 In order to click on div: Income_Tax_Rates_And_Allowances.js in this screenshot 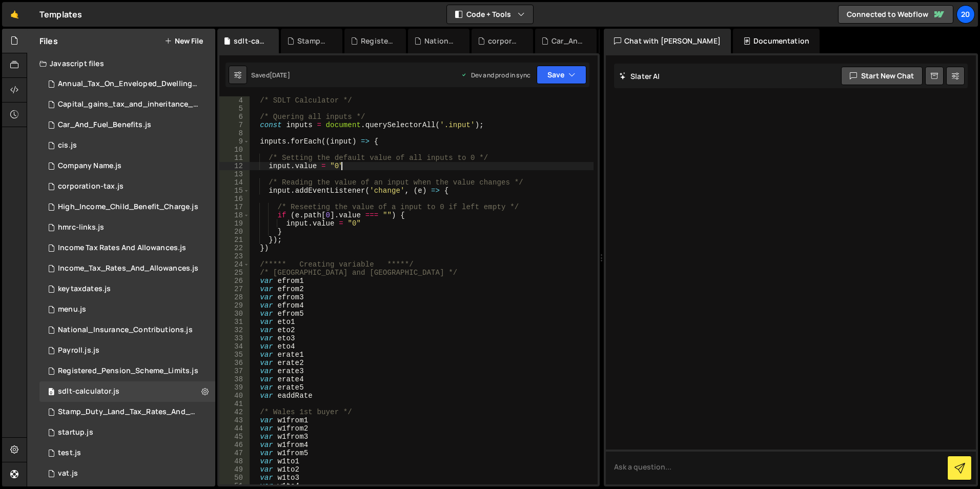, I will do `click(128, 269)`.